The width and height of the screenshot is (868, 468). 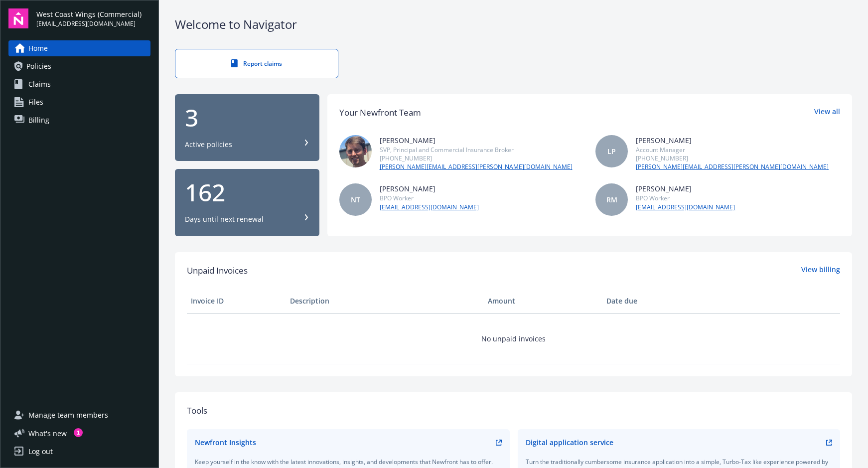 What do you see at coordinates (612, 199) in the screenshot?
I see `span: RM` at bounding box center [612, 199].